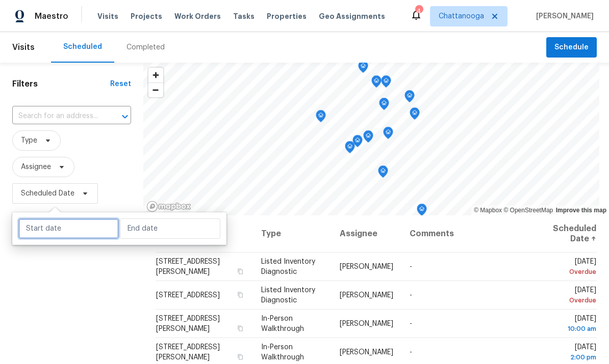 The width and height of the screenshot is (609, 364). What do you see at coordinates (155, 90) in the screenshot?
I see `button: Zoom out` at bounding box center [155, 90].